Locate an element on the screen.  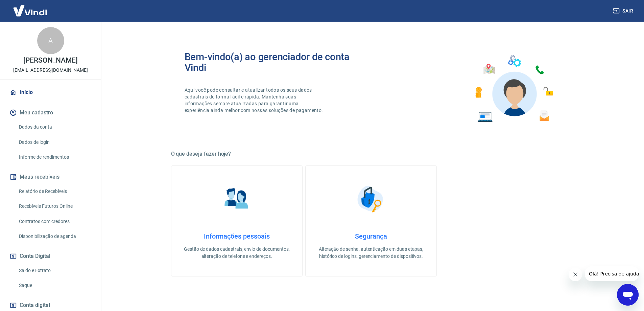
a: Recebíveis Futuros Online is located at coordinates (55, 206).